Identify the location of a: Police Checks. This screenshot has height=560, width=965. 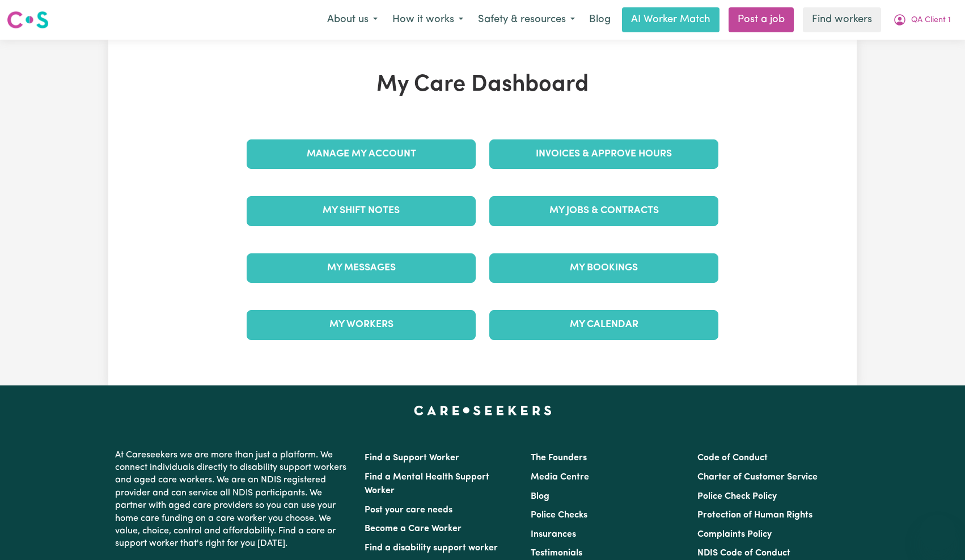
(560, 515).